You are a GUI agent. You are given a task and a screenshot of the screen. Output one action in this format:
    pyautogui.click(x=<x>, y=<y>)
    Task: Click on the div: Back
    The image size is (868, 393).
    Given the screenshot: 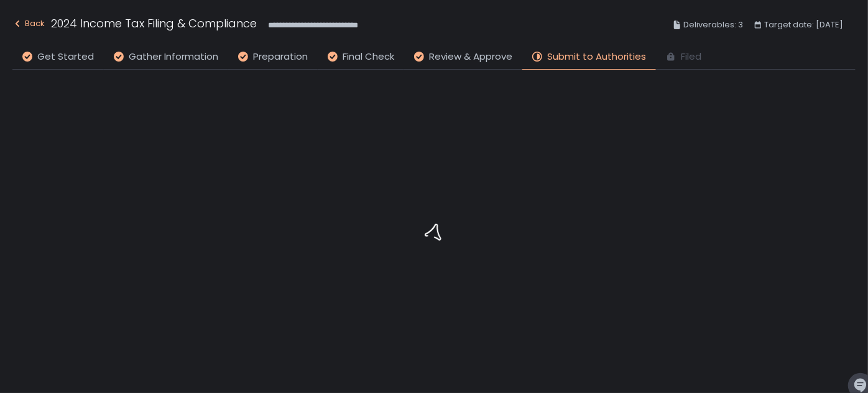 What is the action you would take?
    pyautogui.click(x=28, y=24)
    